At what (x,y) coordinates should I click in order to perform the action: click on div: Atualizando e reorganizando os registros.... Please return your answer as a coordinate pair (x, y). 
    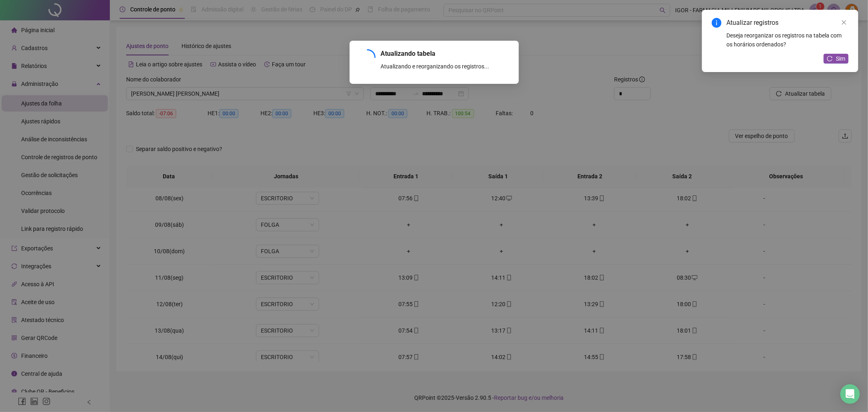
    Looking at the image, I should click on (445, 67).